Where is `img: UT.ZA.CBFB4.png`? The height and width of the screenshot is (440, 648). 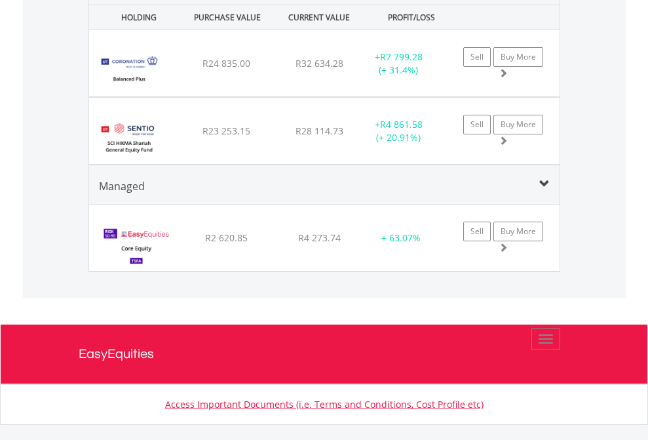 img: UT.ZA.CBFB4.png is located at coordinates (128, 69).